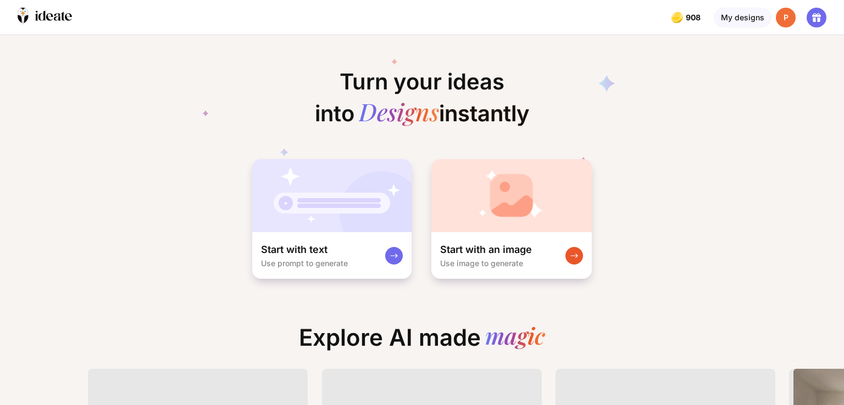 This screenshot has width=844, height=405. What do you see at coordinates (742, 18) in the screenshot?
I see `div: My designs` at bounding box center [742, 18].